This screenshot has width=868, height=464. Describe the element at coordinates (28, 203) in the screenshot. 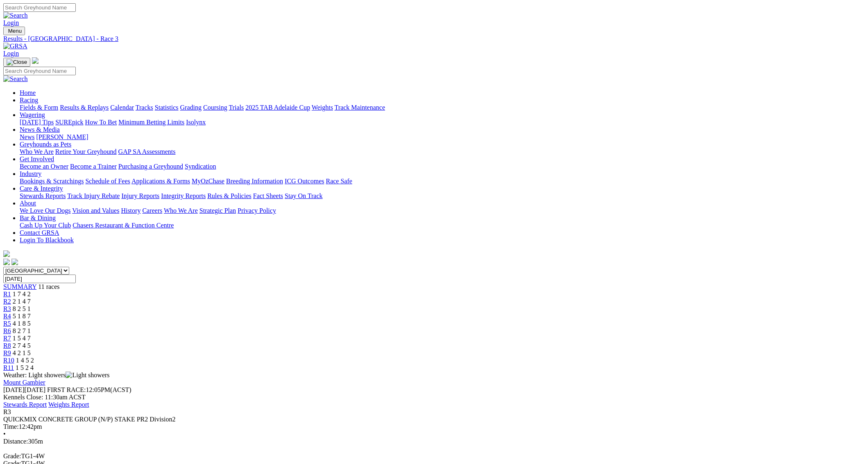

I see `a: About` at that location.